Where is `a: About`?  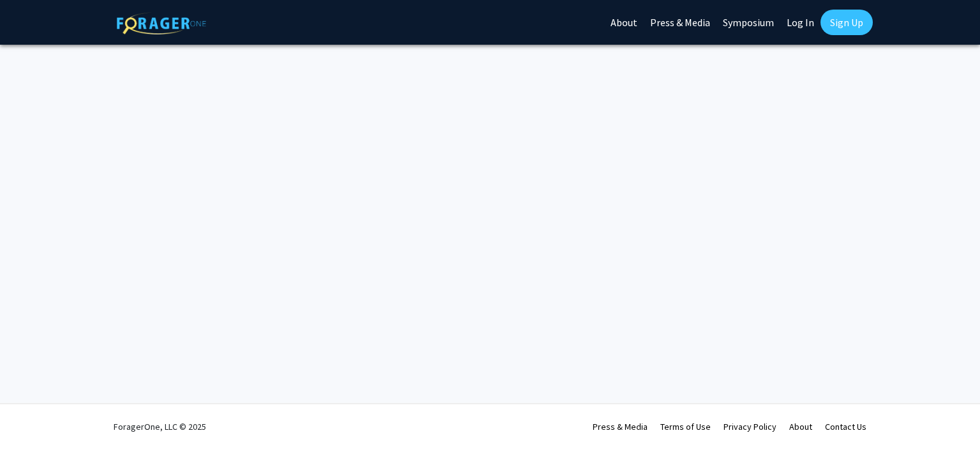 a: About is located at coordinates (801, 427).